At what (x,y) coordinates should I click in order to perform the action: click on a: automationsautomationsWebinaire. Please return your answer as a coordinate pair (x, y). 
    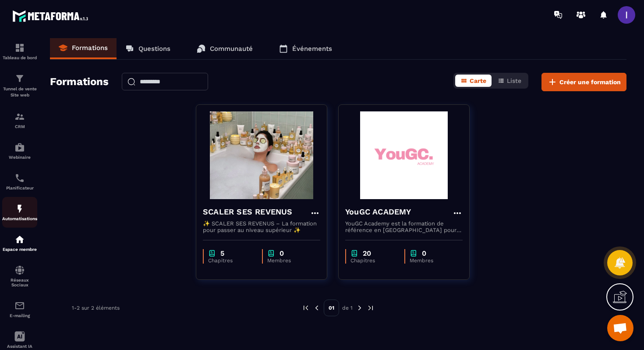
    Looking at the image, I should click on (20, 151).